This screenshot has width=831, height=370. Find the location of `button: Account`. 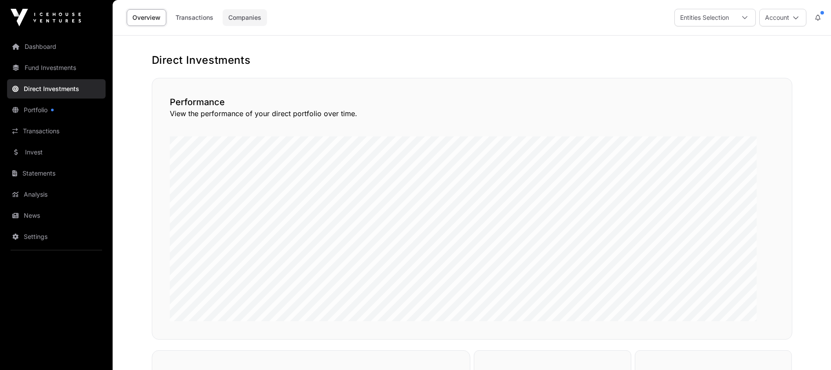

button: Account is located at coordinates (783, 18).